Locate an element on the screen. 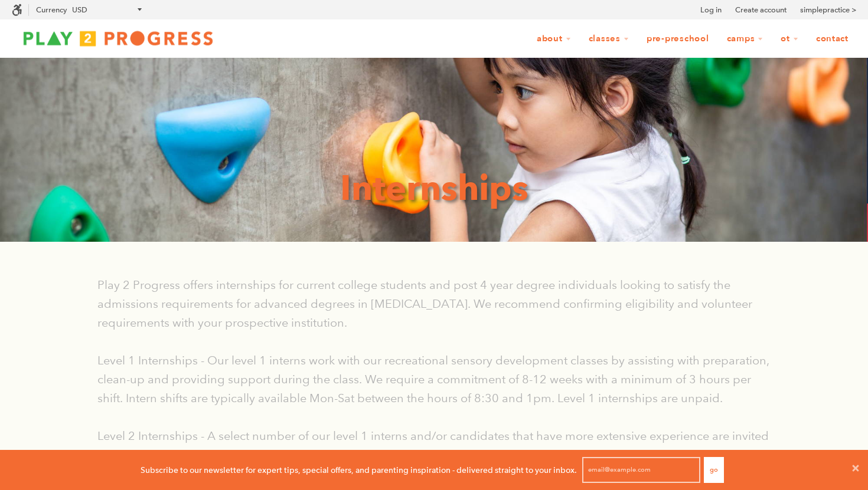 This screenshot has width=868, height=490. p: Subscribe to our newsletter for expert tips, special offers, and parenting inspiration - delivere... is located at coordinates (358, 470).